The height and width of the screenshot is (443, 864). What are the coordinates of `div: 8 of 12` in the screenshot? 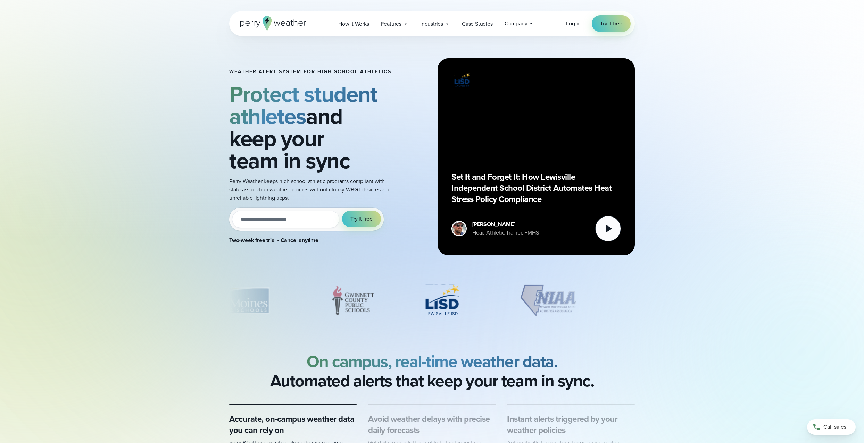 It's located at (548, 301).